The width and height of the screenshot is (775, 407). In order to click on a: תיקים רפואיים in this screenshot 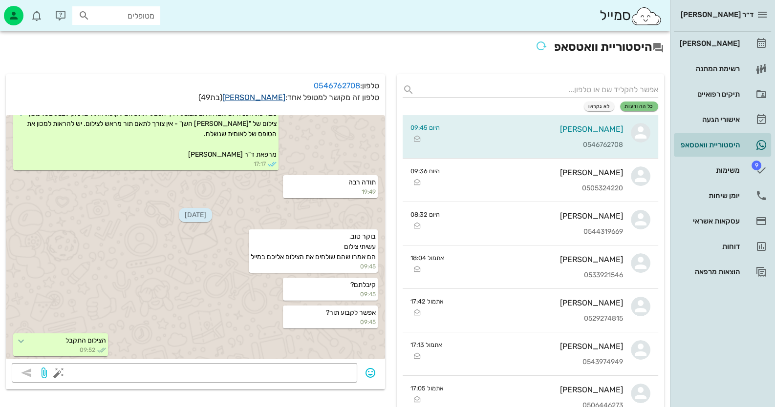, I will do `click(722, 94)`.